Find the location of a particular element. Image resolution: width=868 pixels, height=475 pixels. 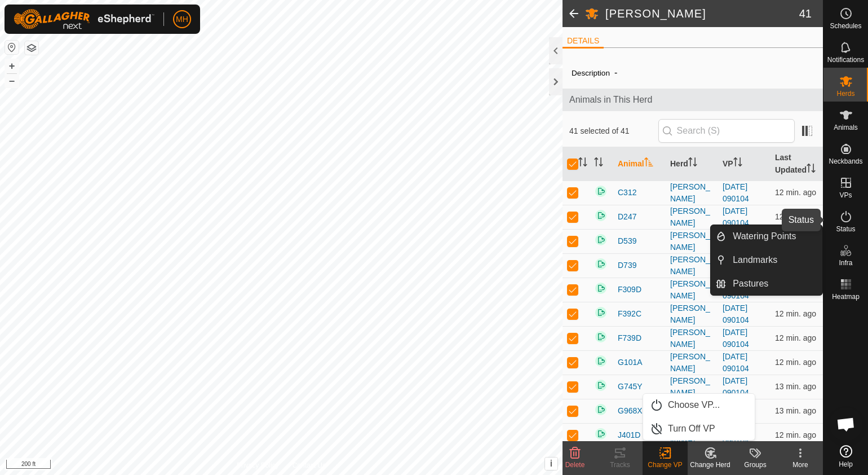

span: Infra is located at coordinates (846, 262).